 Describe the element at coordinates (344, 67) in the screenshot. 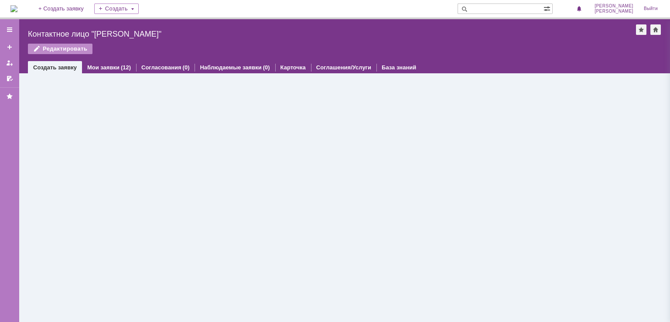

I see `a: Соглашения/Услуги` at that location.